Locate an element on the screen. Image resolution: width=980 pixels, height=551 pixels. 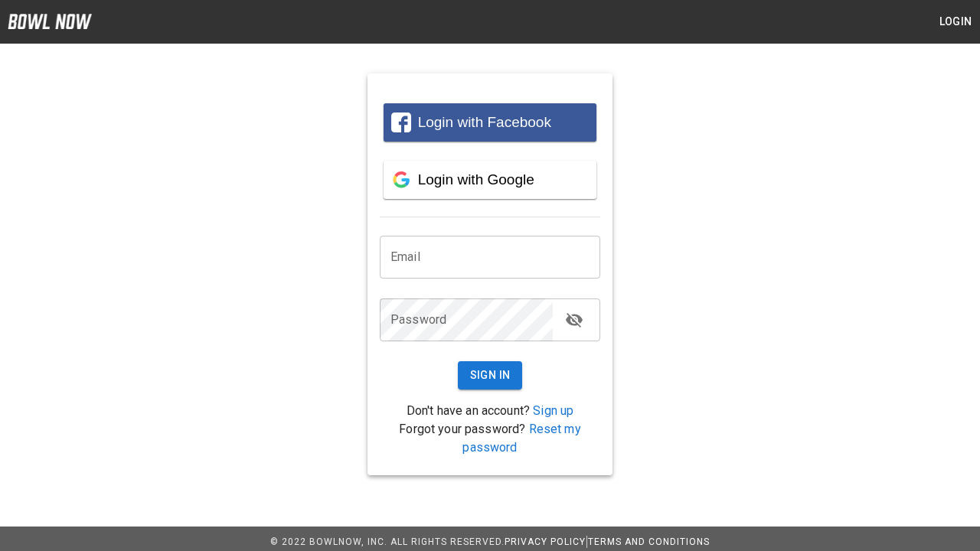
img: logo is located at coordinates (50, 22).